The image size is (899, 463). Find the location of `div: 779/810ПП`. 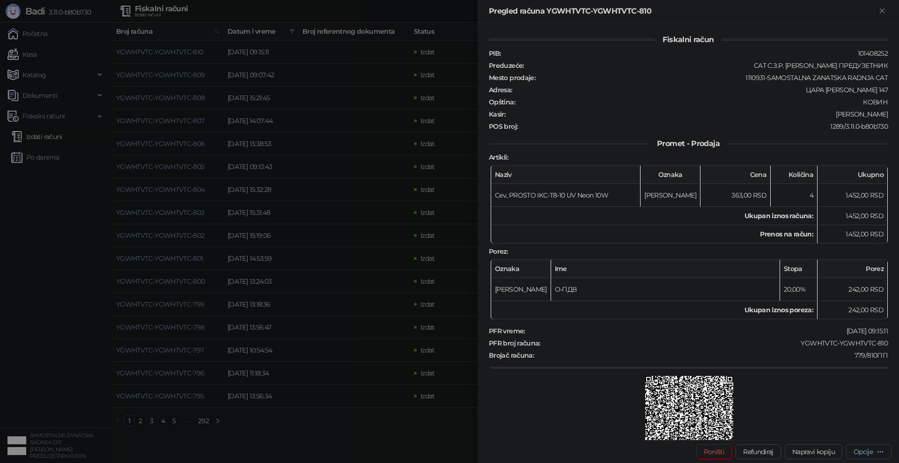

div: 779/810ПП is located at coordinates (712, 355).